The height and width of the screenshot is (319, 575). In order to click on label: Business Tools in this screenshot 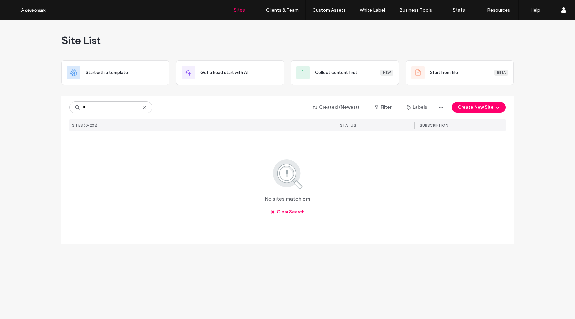, I will do `click(416, 10)`.